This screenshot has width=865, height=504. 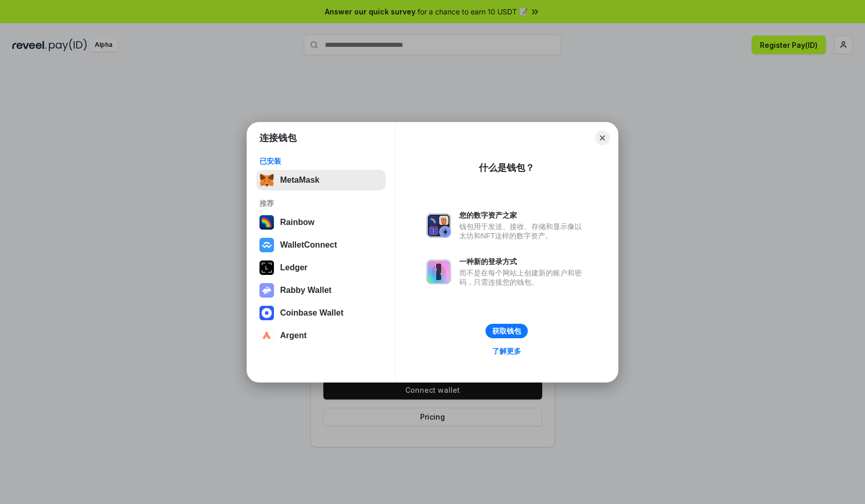 I want to click on a: 了解更多, so click(x=507, y=351).